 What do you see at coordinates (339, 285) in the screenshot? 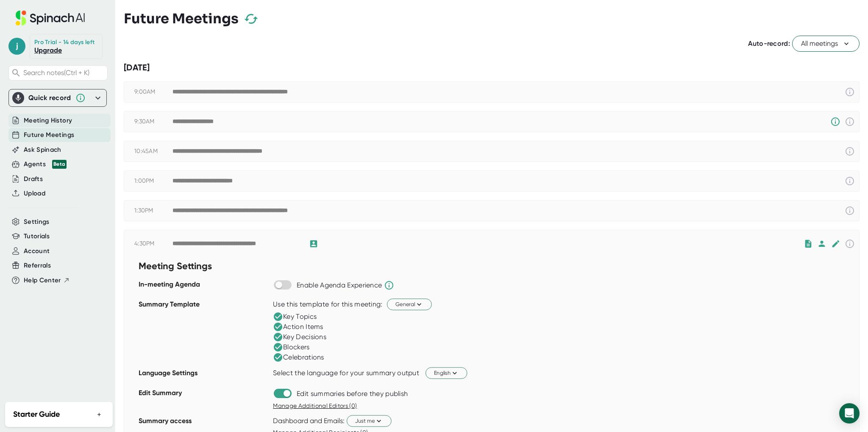
I see `div: Enable Agenda Experience` at bounding box center [339, 285].